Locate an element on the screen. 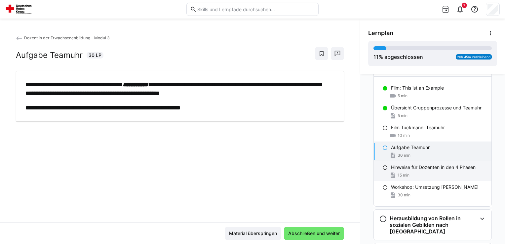 The width and height of the screenshot is (505, 244). p: Hinweise für Dozenten in den 4 Phasen is located at coordinates (433, 167).